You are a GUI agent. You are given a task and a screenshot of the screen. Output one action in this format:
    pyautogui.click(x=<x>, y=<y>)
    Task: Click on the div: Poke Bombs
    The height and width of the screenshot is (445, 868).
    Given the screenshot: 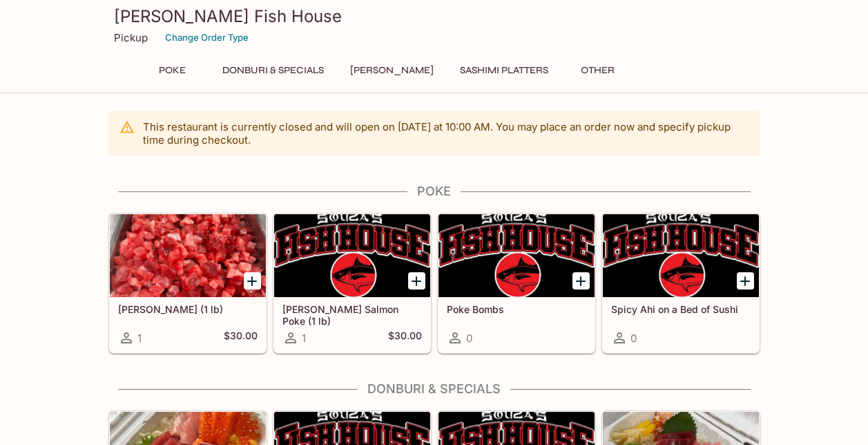 What is the action you would take?
    pyautogui.click(x=517, y=256)
    